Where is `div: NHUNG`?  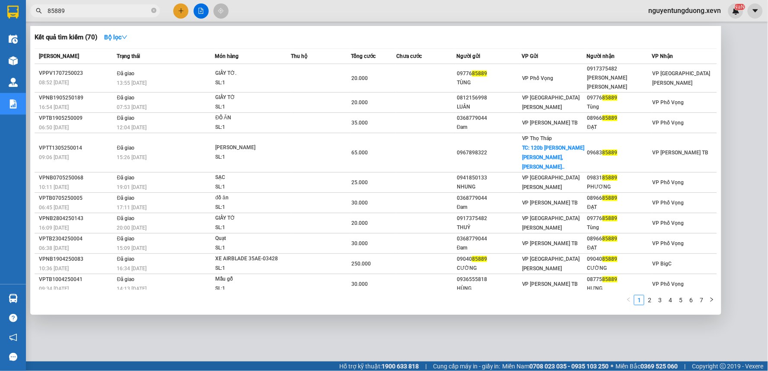
div: NHUNG is located at coordinates (489, 187).